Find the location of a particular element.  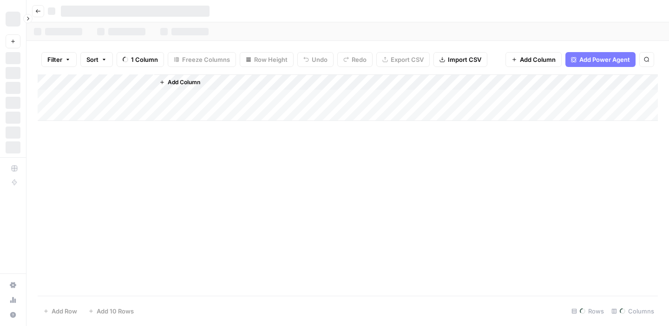

a: Usage is located at coordinates (13, 300).